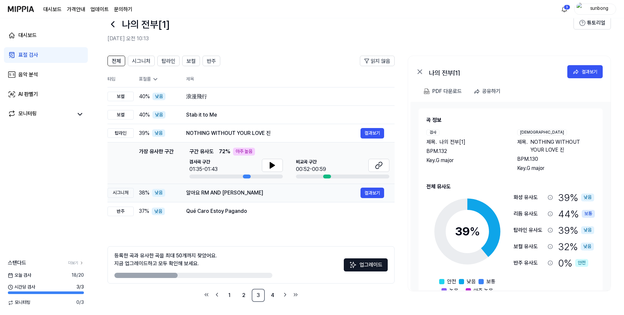 The height and width of the screenshot is (315, 624). What do you see at coordinates (144, 193) in the screenshot?
I see `span: 38 %` at bounding box center [144, 193].